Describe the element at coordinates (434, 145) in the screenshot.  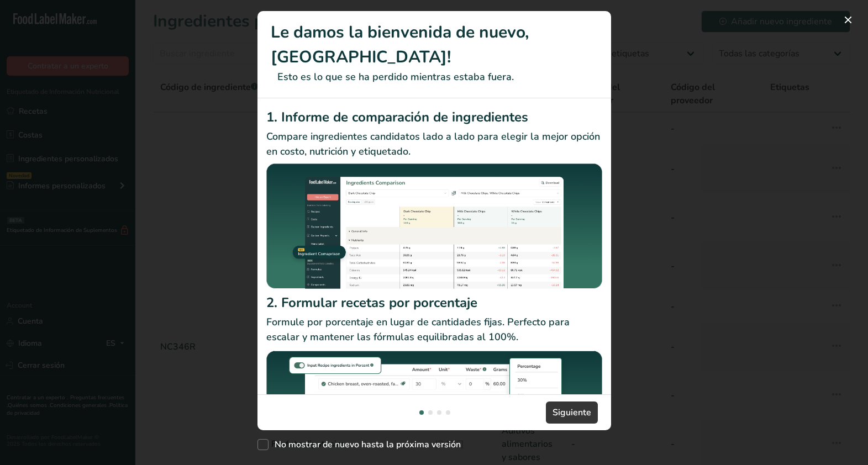
I see `p: Compare ingredientes candidatos lado a lado para elegir la mejor opción en costo, nutrición y eti...` at that location.